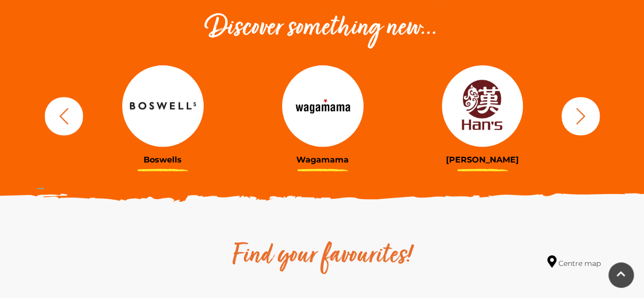  I want to click on h3: Wagamama, so click(323, 160).